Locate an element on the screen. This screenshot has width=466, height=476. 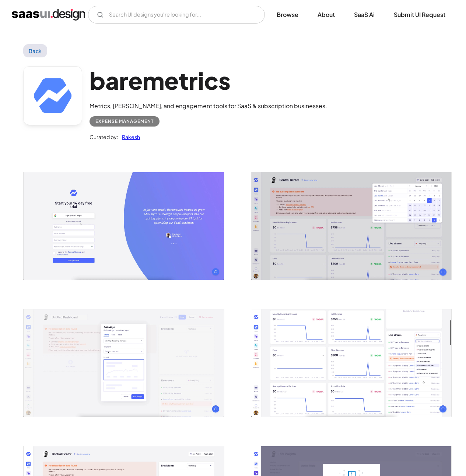
a: SaaS Ai is located at coordinates (364, 15).